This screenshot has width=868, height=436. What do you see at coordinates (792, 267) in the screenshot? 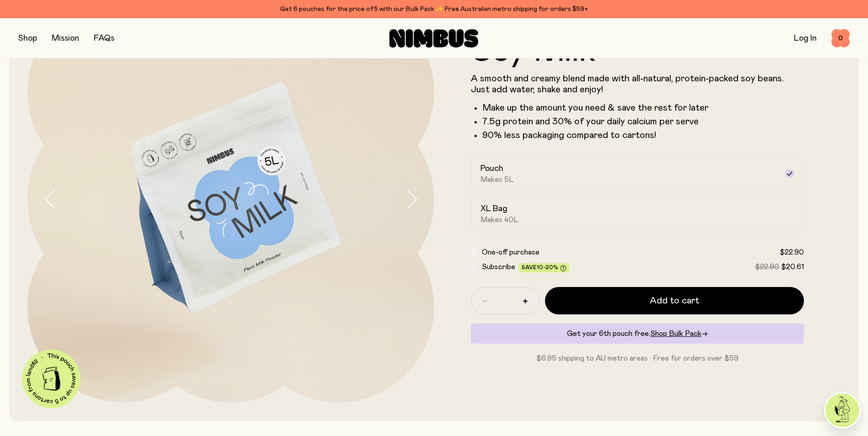
I see `span: $20.61` at bounding box center [792, 267].